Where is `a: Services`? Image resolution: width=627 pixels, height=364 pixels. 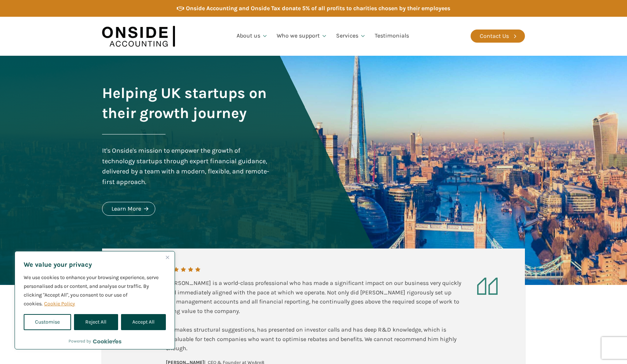
a: Services is located at coordinates (351, 36).